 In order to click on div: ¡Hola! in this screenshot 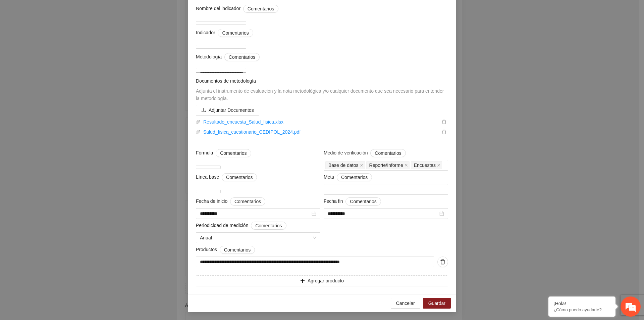, I will do `click(582, 303)`.